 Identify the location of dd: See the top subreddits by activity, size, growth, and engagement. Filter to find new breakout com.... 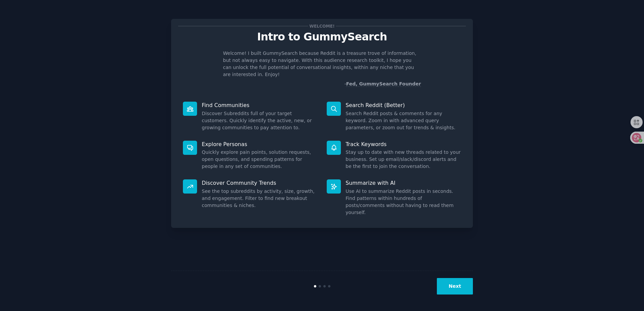
(259, 198).